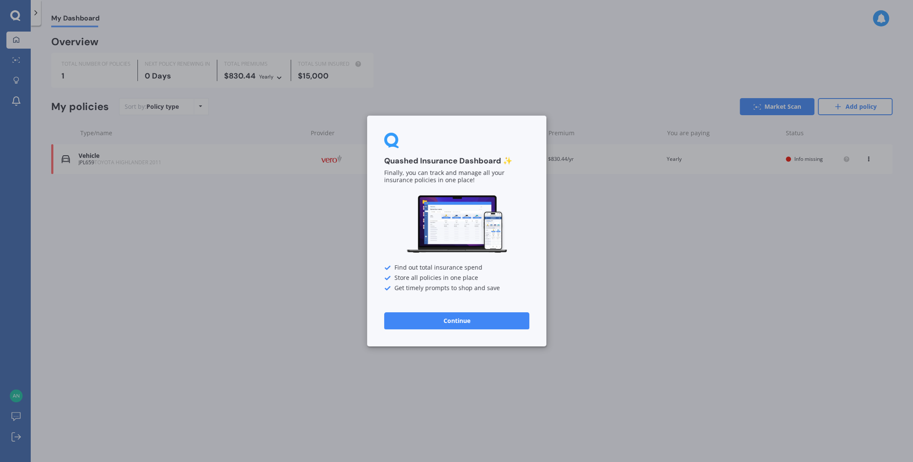 This screenshot has height=462, width=913. I want to click on div: Store all policies in one place, so click(457, 278).